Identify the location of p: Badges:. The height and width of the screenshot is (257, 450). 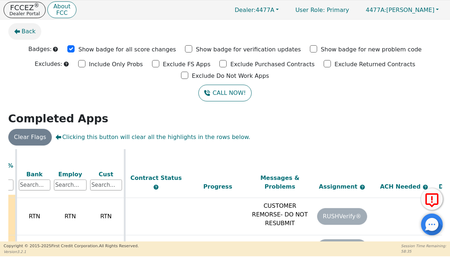
(40, 49).